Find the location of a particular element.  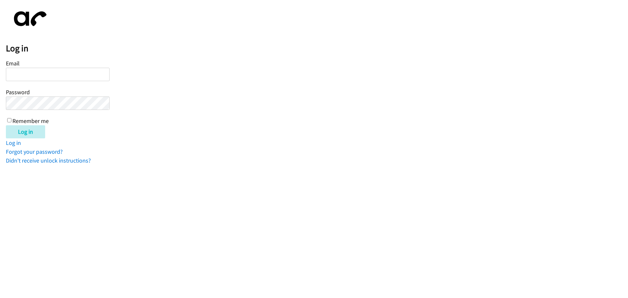

a: Forgot your password? is located at coordinates (34, 152).